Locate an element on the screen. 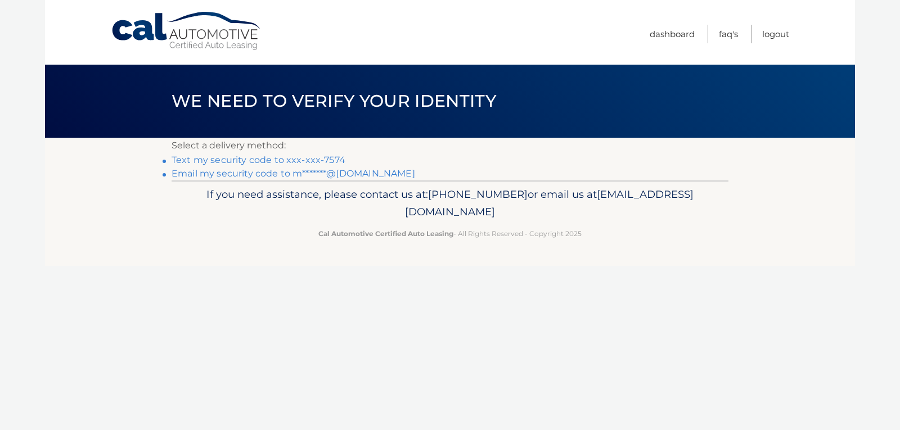  a: Cal Automotive is located at coordinates (187, 31).